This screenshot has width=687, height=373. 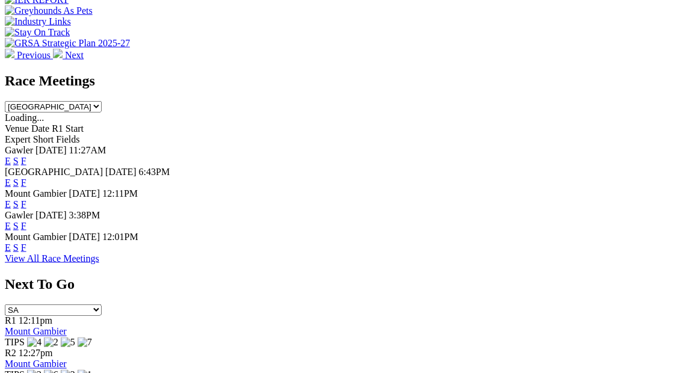 What do you see at coordinates (344, 284) in the screenshot?
I see `h2: Next To Go` at bounding box center [344, 284].